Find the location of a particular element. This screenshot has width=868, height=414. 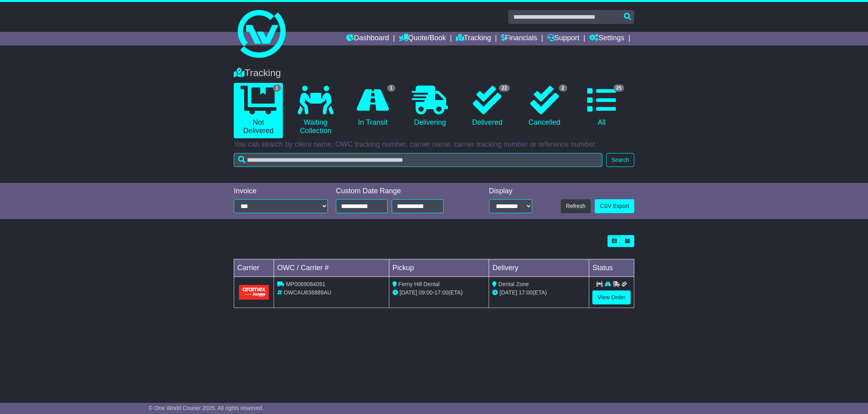

td: Status is located at coordinates (612, 268).